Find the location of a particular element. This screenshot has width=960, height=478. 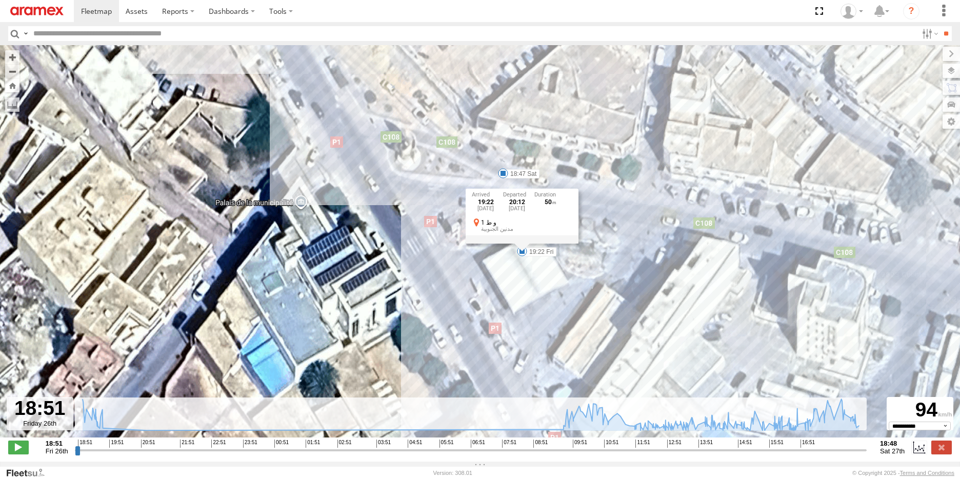

div: Walid Bakkar is located at coordinates (852, 11).